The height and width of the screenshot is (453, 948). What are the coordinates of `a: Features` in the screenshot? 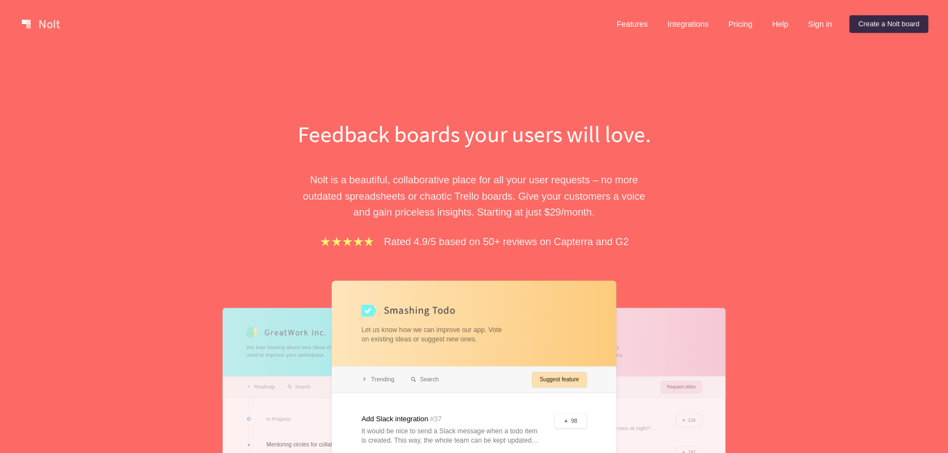 It's located at (632, 24).